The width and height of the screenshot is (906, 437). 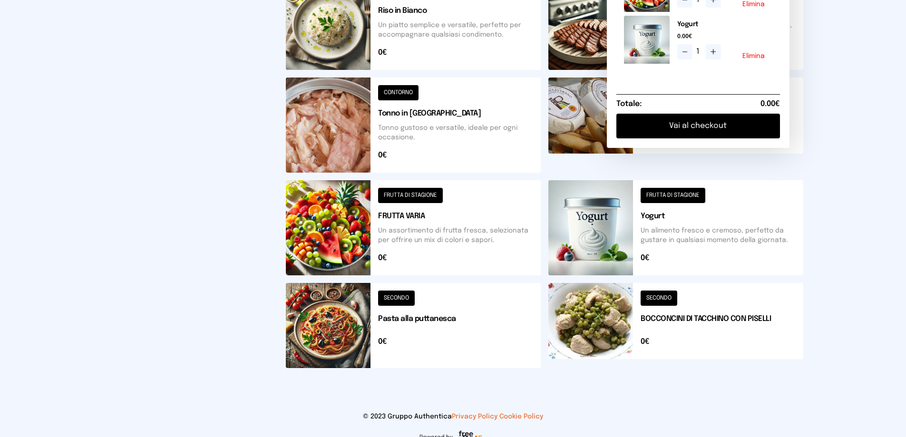 What do you see at coordinates (698, 126) in the screenshot?
I see `button: Vai al checkout` at bounding box center [698, 126].